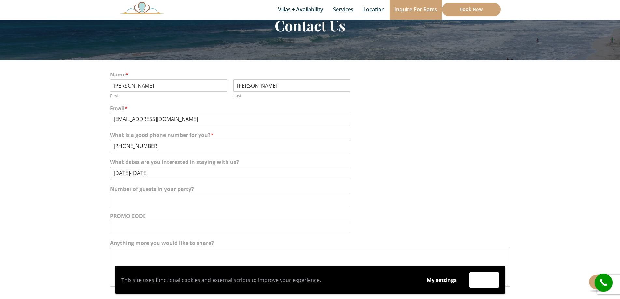 This screenshot has width=620, height=299. I want to click on i: call, so click(603, 283).